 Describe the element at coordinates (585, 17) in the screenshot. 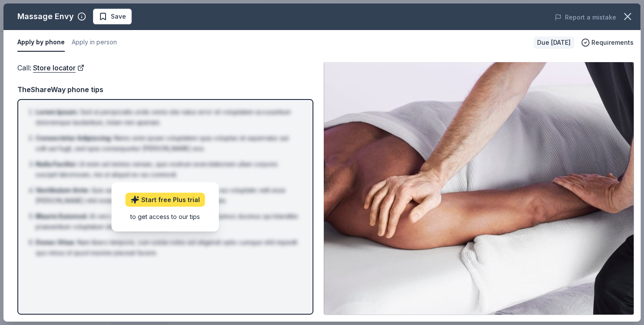

I see `button: Report a mistake` at that location.